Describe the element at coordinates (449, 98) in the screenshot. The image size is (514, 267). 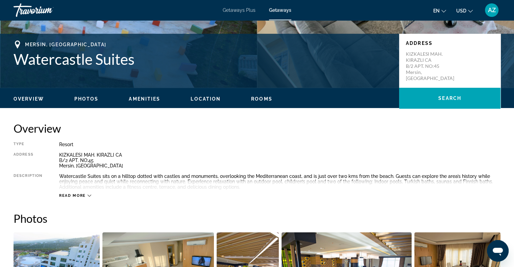
I see `span: Search` at that location.